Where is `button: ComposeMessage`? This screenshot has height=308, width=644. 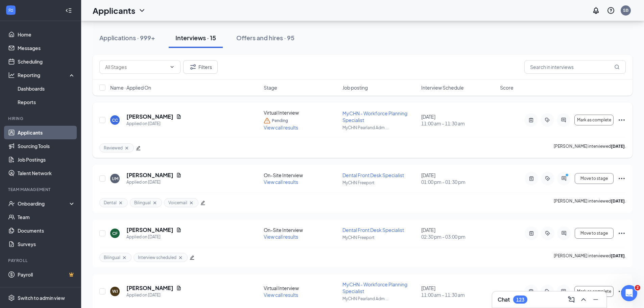 button: ComposeMessage is located at coordinates (571, 300).